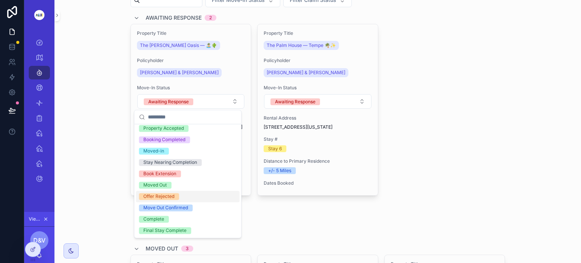 The width and height of the screenshot is (581, 263). What do you see at coordinates (154, 219) in the screenshot?
I see `div: Complete` at bounding box center [154, 219].